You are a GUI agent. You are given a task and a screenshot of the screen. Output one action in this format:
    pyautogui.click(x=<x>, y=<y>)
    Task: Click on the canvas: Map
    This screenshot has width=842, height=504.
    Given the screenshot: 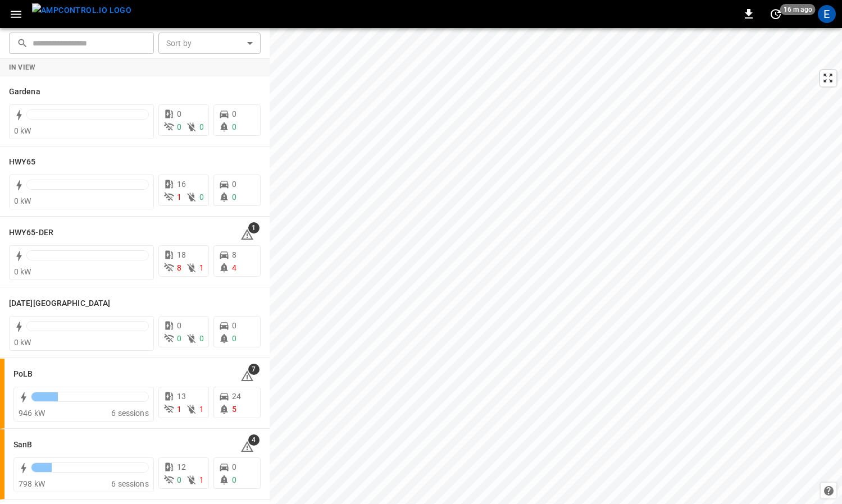 What is the action you would take?
    pyautogui.click(x=556, y=266)
    